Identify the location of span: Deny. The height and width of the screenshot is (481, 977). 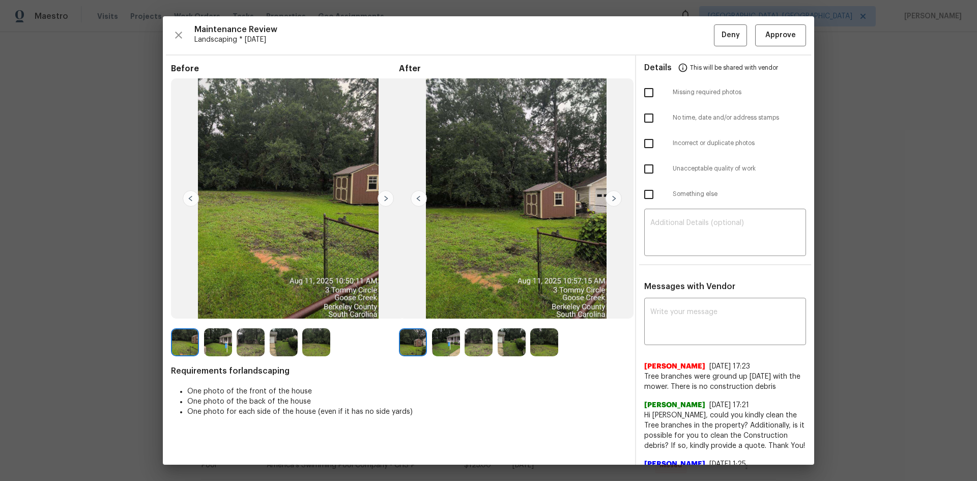
(731, 35).